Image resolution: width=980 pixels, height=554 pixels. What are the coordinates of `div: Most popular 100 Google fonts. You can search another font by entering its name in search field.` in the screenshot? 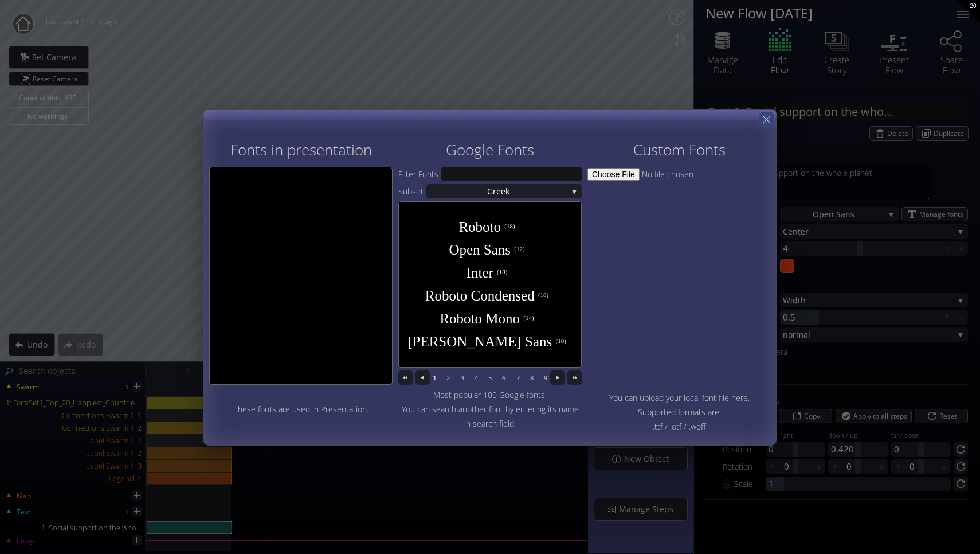 It's located at (490, 408).